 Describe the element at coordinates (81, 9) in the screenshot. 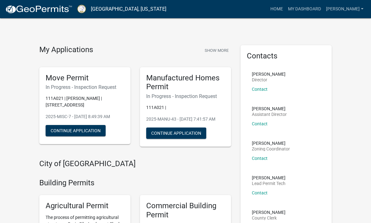

I see `img: Putnam County, Georgia` at that location.